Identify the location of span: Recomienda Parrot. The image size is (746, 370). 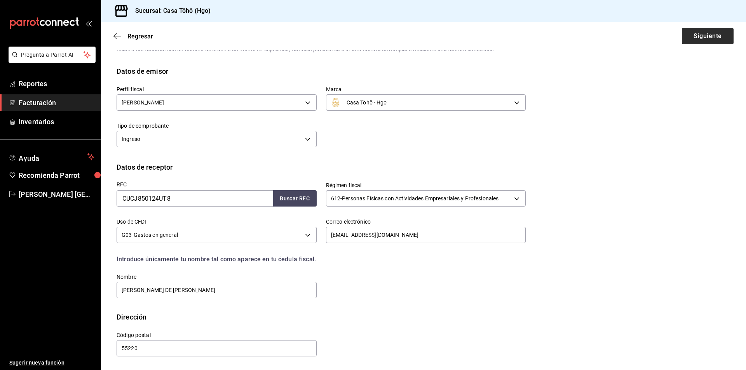
(56, 175).